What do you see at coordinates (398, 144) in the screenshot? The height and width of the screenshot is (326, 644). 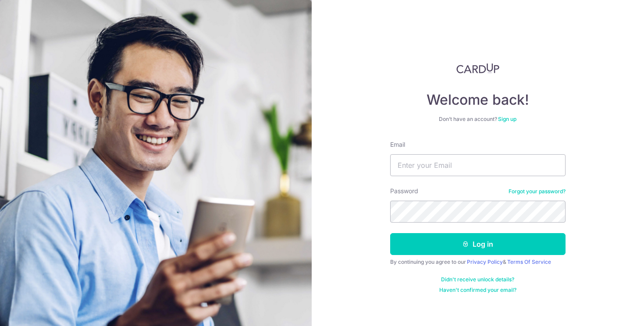 I see `label: Email` at bounding box center [398, 144].